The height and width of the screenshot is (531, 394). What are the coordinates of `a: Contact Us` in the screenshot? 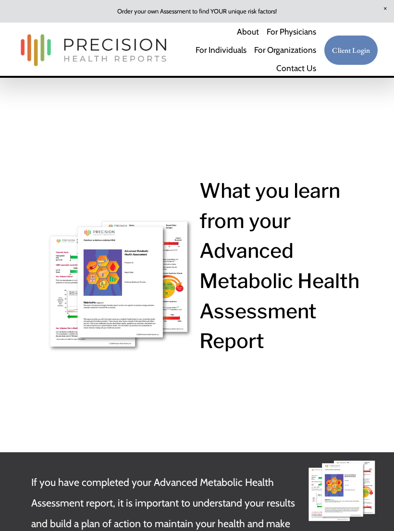 It's located at (296, 69).